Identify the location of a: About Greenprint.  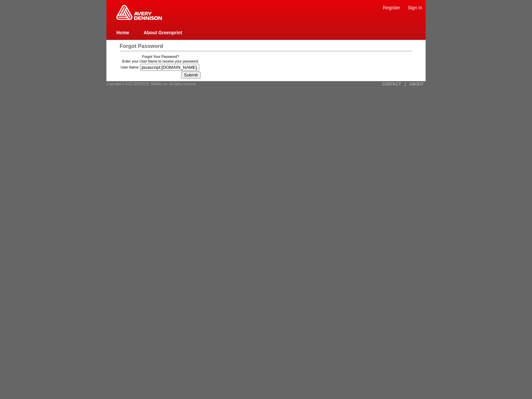
(163, 33).